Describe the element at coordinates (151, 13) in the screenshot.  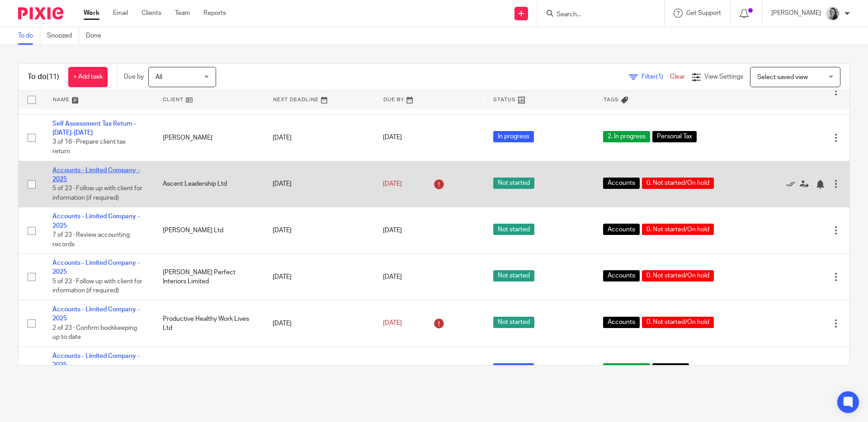
I see `a: Clients` at that location.